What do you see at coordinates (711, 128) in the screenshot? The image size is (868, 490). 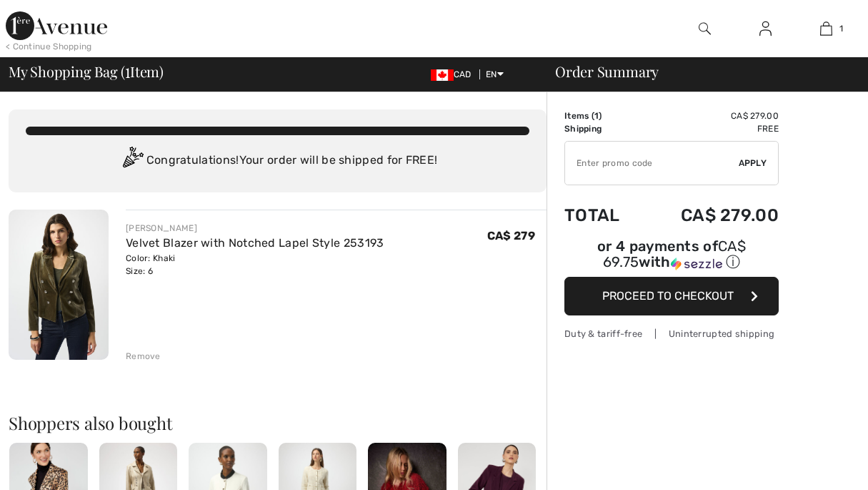 I see `td: Free` at bounding box center [711, 128].